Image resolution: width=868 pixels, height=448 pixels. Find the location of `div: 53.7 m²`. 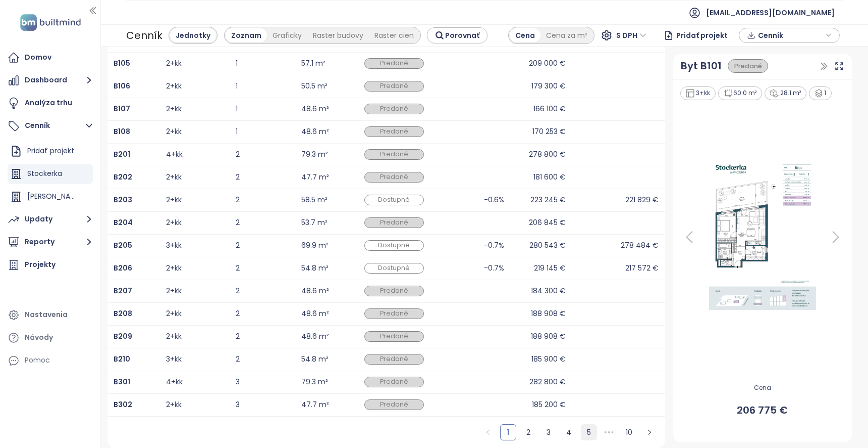

div: 53.7 m² is located at coordinates (315, 222).